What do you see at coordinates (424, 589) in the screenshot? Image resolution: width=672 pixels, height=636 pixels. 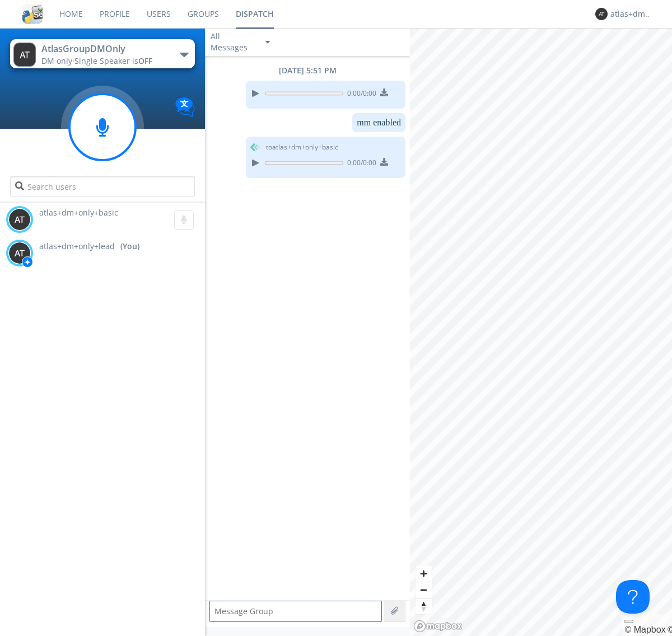 I see `button: Zoom out` at bounding box center [424, 589].